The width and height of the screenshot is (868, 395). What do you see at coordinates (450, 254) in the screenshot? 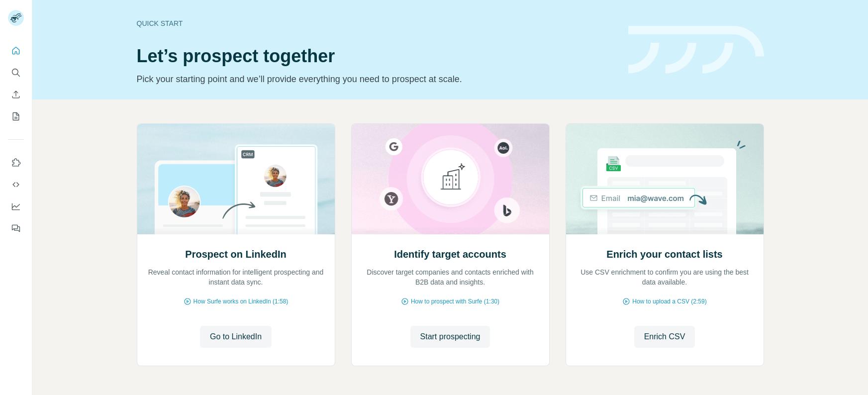
I see `h2: Identify target accounts` at bounding box center [450, 254].